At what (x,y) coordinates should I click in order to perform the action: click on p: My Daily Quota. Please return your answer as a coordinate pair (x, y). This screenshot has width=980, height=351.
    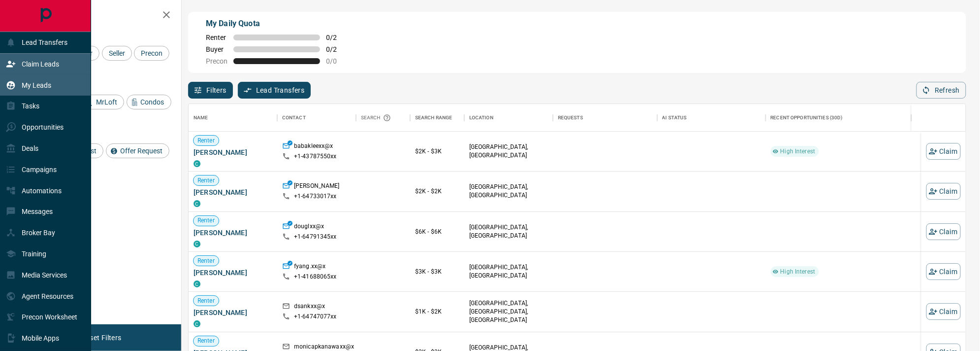
    Looking at the image, I should click on (277, 23).